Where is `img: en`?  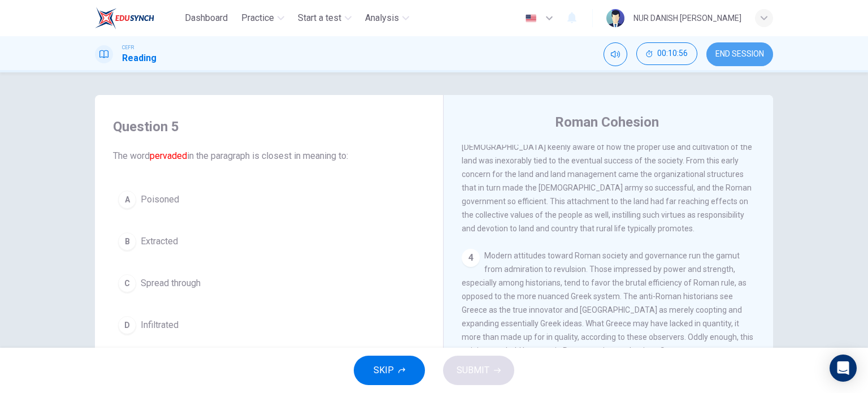
img: en is located at coordinates (531, 18).